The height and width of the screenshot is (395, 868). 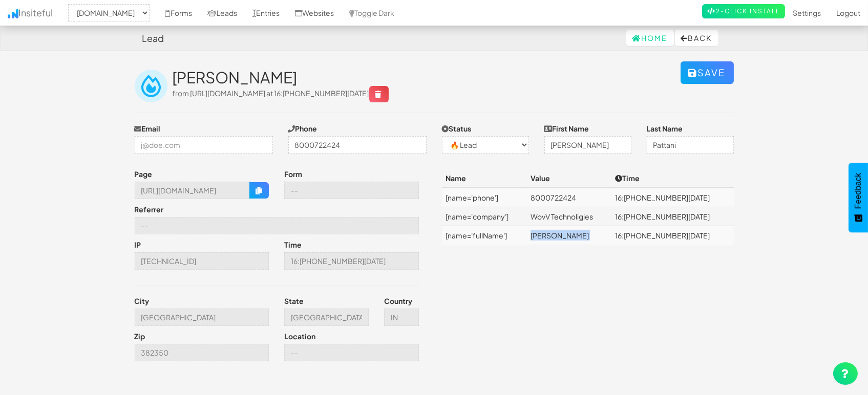 What do you see at coordinates (300, 336) in the screenshot?
I see `label: Location` at bounding box center [300, 336].